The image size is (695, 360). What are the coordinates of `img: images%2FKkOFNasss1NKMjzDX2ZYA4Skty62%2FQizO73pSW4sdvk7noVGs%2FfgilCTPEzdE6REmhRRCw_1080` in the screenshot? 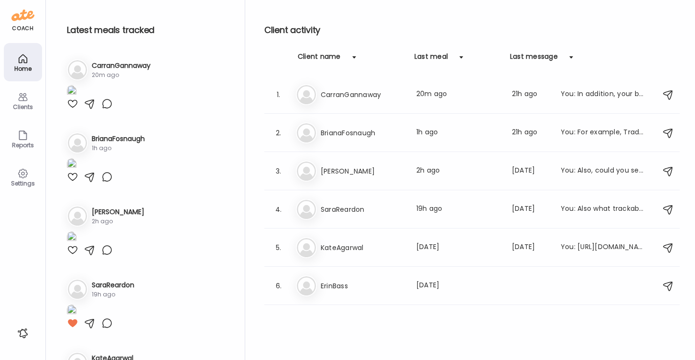 It's located at (72, 91).